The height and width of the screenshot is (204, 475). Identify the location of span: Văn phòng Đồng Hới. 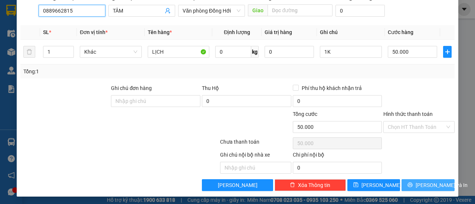
(211, 11).